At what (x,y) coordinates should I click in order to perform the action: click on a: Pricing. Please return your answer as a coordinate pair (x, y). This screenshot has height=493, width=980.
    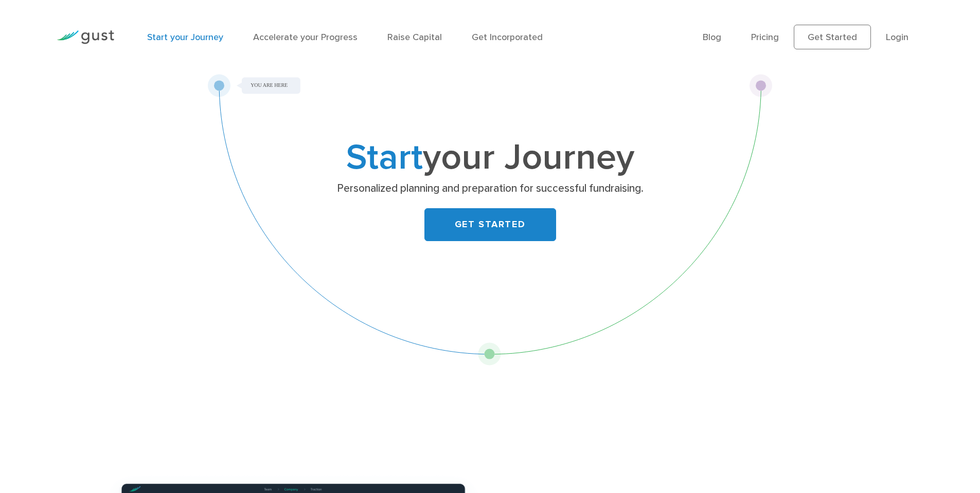
    Looking at the image, I should click on (765, 37).